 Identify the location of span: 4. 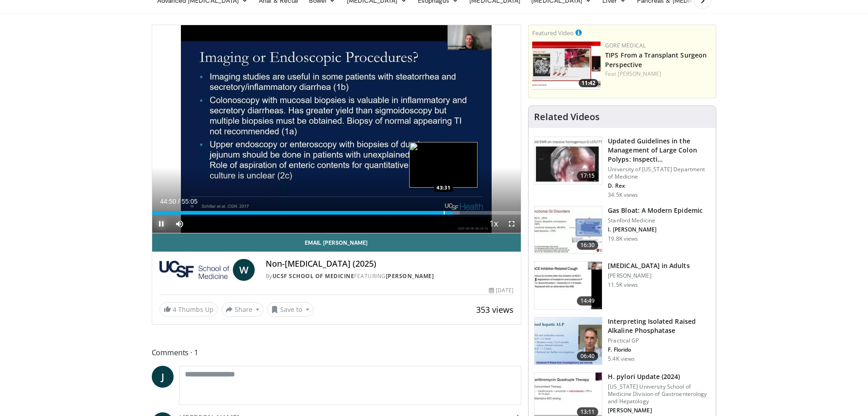
(175, 309).